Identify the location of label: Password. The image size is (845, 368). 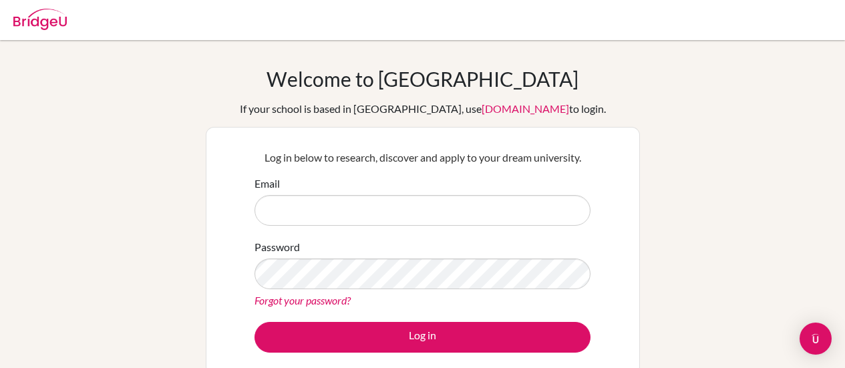
(277, 247).